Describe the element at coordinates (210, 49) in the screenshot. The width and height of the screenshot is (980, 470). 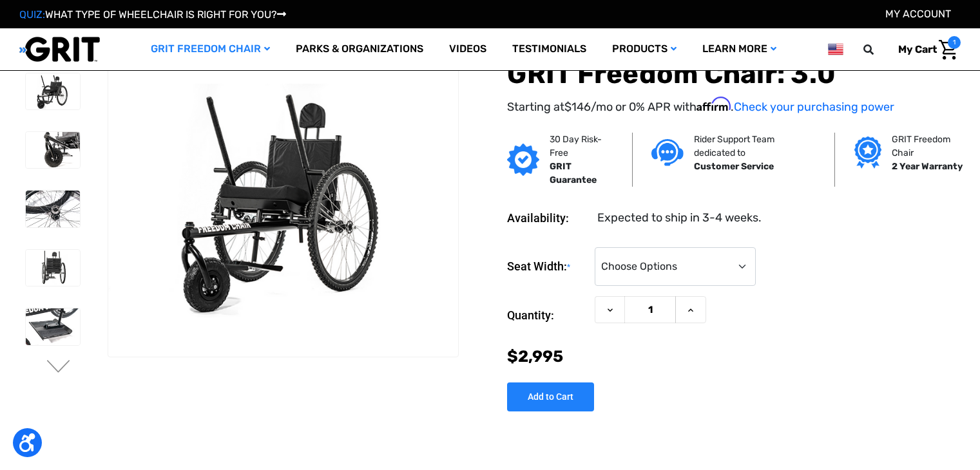
I see `a: GRIT Freedom Chair` at that location.